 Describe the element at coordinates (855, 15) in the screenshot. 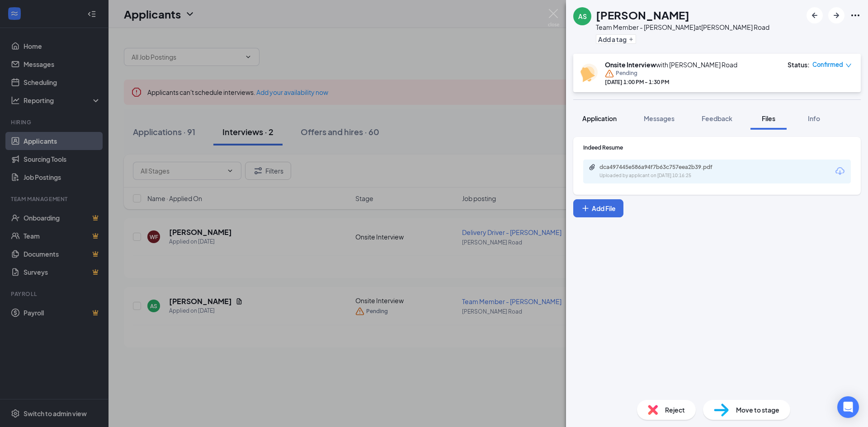

I see `svg: Ellipses` at that location.